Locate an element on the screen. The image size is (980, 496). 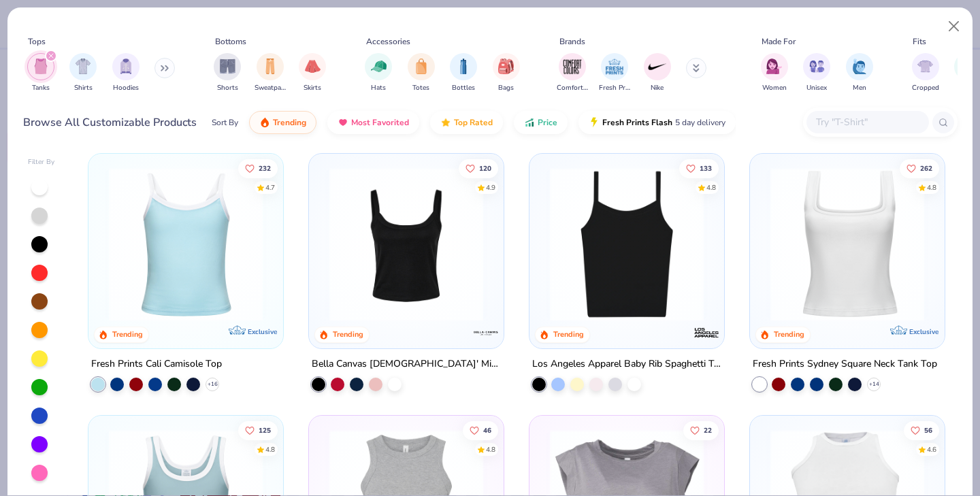
div: Accessories is located at coordinates (388, 42).